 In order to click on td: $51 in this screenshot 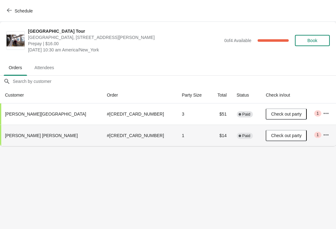, I will do `click(221, 114)`.